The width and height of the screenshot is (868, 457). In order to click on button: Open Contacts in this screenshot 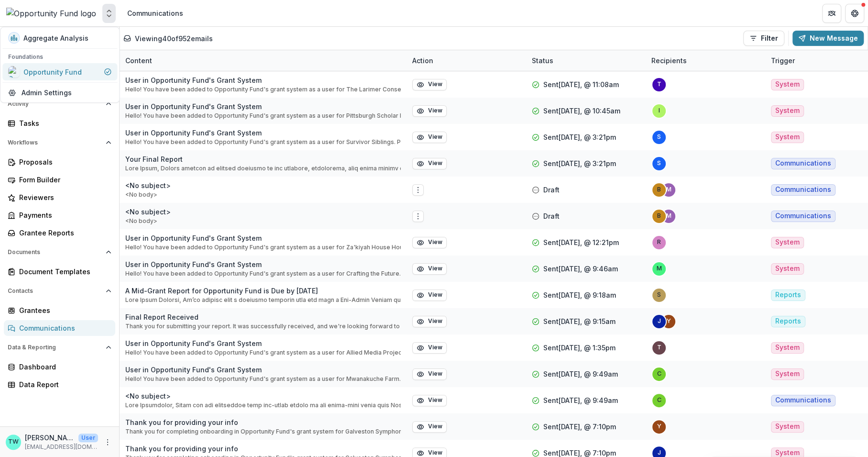, I will do `click(59, 291)`.